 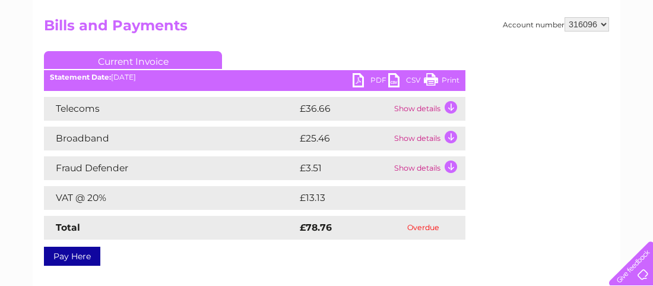 What do you see at coordinates (133, 60) in the screenshot?
I see `a: Current Invoice` at bounding box center [133, 60].